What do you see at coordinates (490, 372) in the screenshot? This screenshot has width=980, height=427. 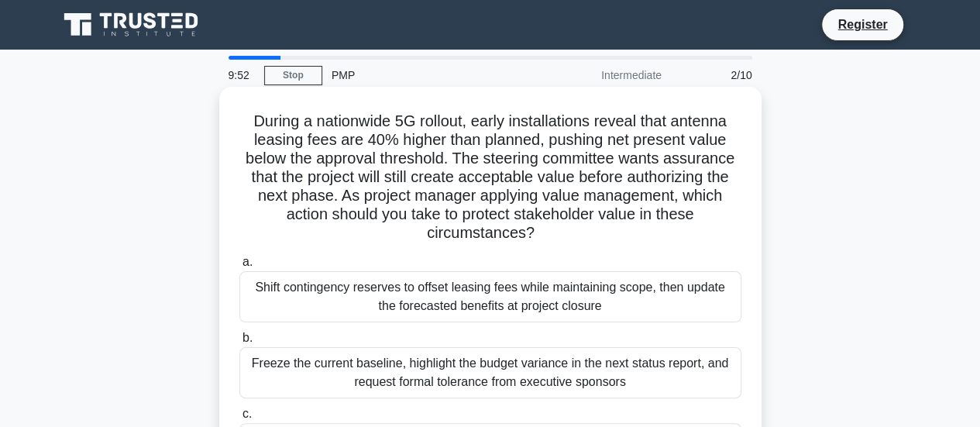 I see `div: Freeze the current baseline, highlight the budget variance in the next status report, and request...` at bounding box center [490, 372].